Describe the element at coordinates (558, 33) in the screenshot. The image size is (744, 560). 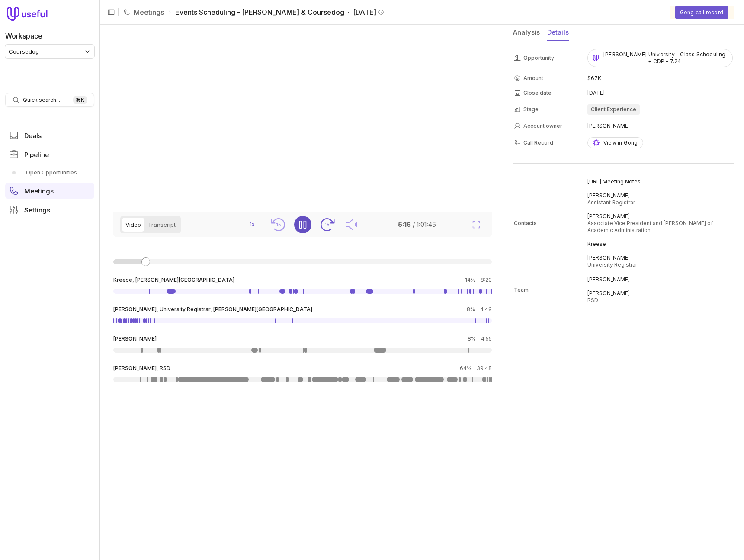
I see `button: Details` at that location.